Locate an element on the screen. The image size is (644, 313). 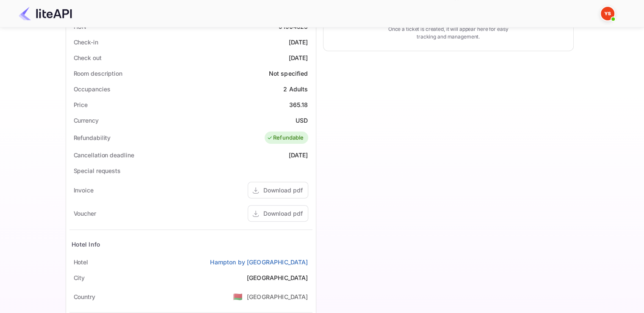
div: Occupancies is located at coordinates (92, 89).